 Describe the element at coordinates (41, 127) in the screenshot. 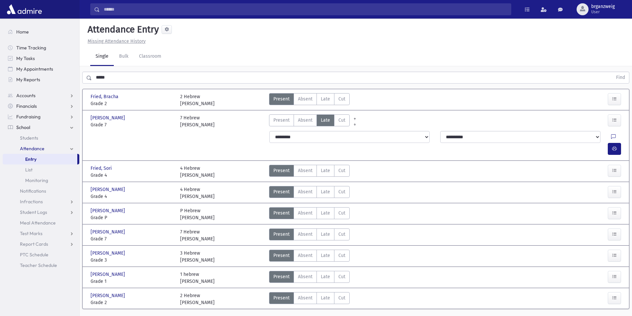

I see `a: School` at that location.